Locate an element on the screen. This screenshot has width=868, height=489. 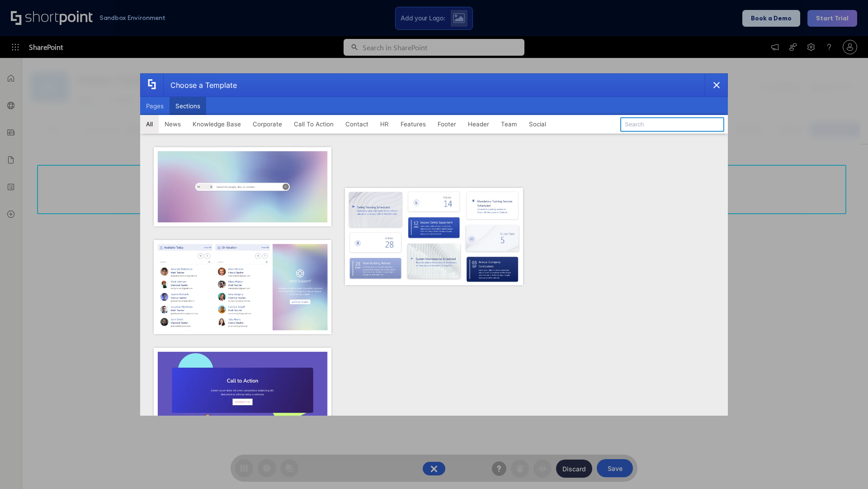
button: Call To Action is located at coordinates (314, 124).